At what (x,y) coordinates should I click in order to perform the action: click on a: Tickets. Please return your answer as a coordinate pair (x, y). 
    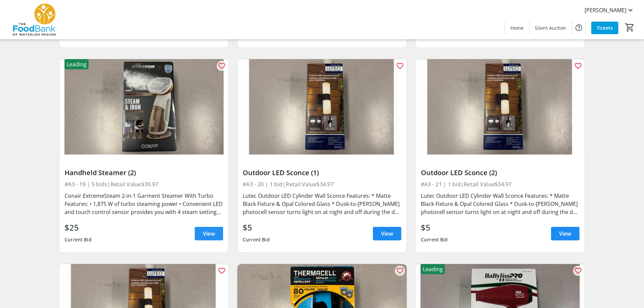
    Looking at the image, I should click on (605, 27).